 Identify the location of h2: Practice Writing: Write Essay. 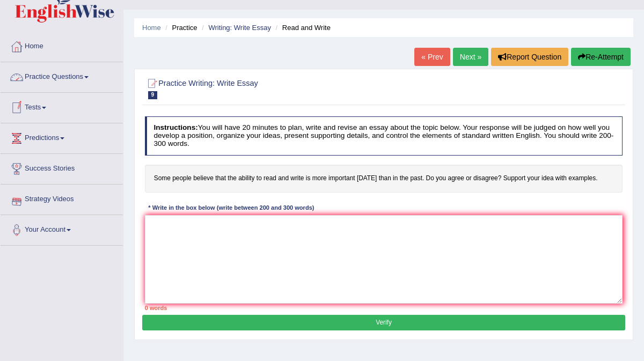
(293, 88).